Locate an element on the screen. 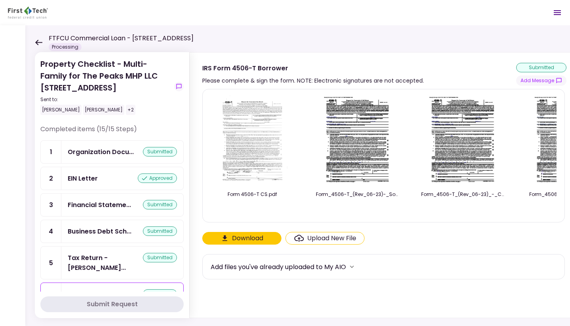 The width and height of the screenshot is (570, 326). button: more is located at coordinates (352, 267).